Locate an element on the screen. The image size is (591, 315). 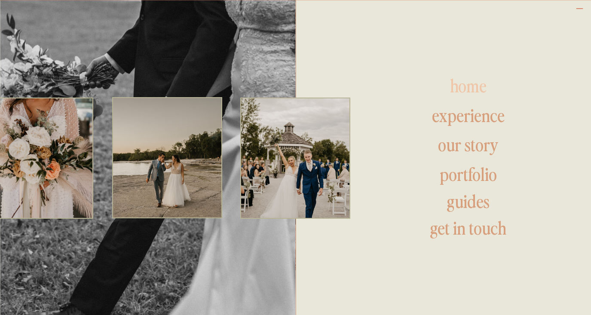
a: get in touch is located at coordinates (468, 229).